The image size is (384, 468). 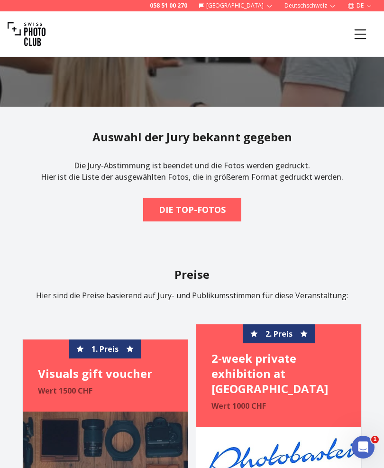 I want to click on img: Swiss photo club, so click(x=27, y=34).